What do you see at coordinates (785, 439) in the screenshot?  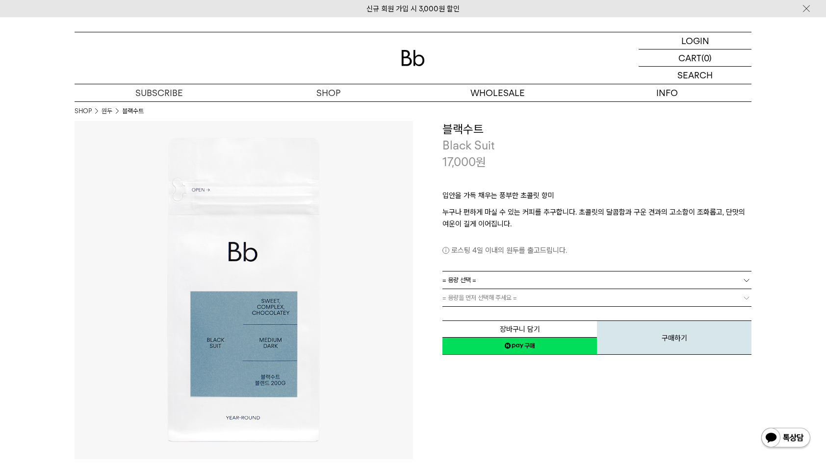 I see `img: 카카오톡 채널 1:1 채팅 버튼` at bounding box center [785, 439].